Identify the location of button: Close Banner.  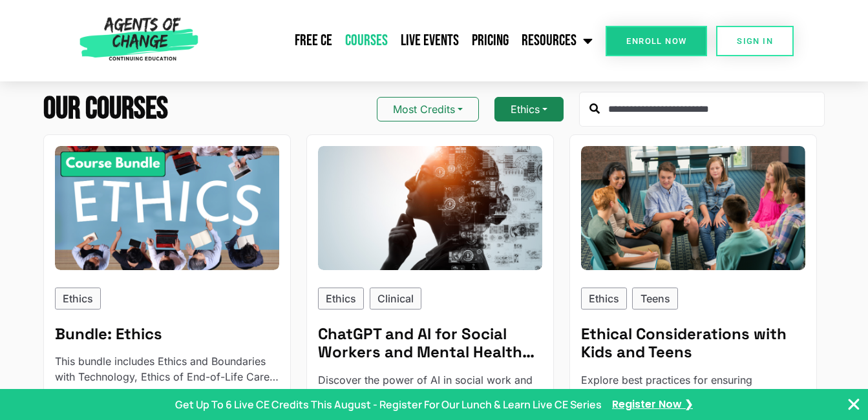
(854, 404).